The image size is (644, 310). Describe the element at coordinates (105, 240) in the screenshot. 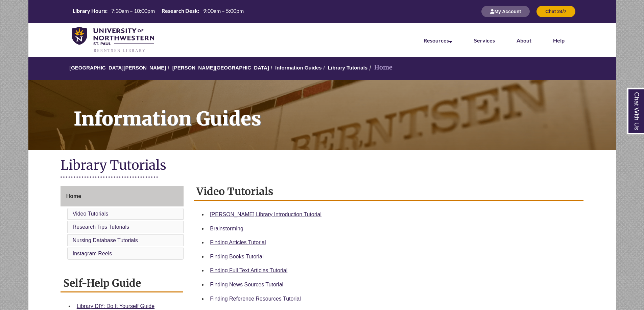

I see `a: Nursing Database Tutorials` at that location.